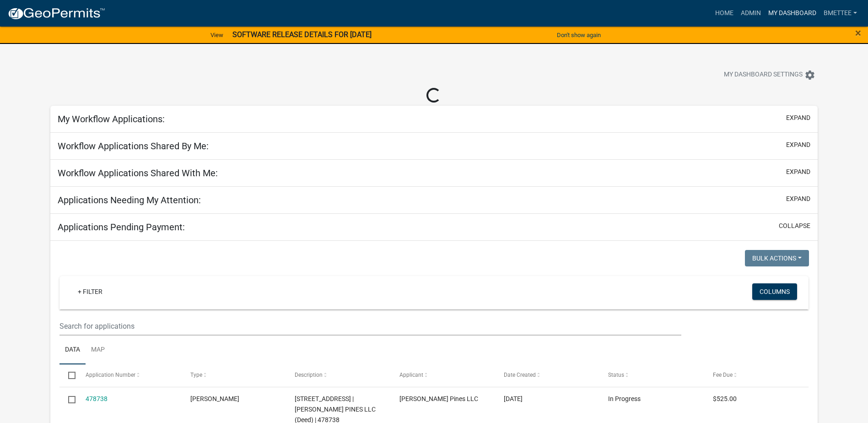  Describe the element at coordinates (777, 258) in the screenshot. I see `button: Bulk Actions` at that location.